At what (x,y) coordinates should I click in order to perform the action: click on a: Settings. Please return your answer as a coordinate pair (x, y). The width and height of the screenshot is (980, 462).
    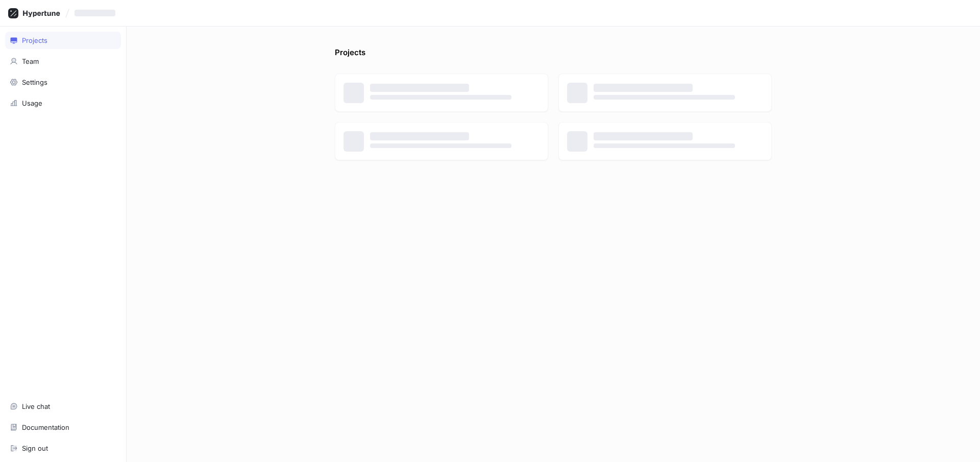
    Looking at the image, I should click on (63, 82).